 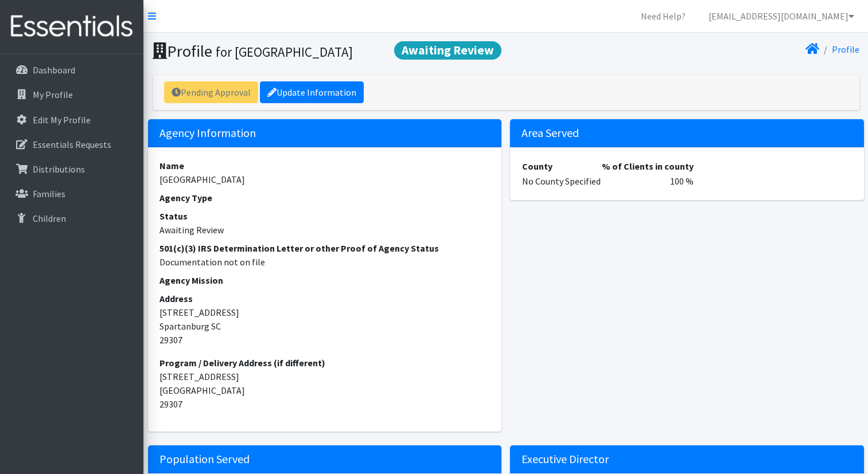 I want to click on strong: Program / Delivery Address (if different), so click(x=242, y=363).